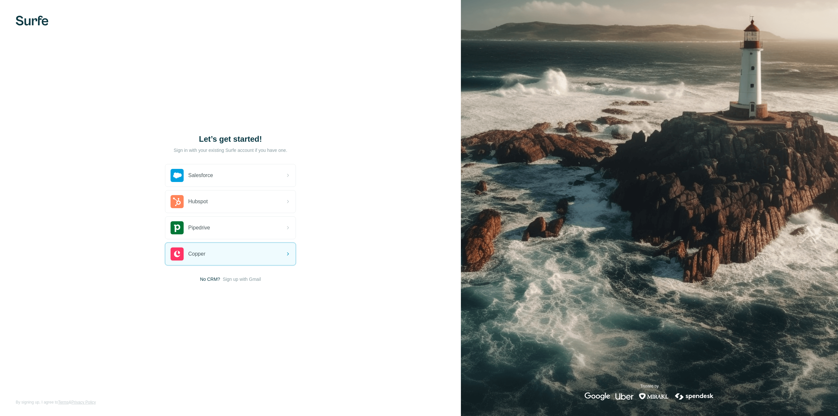 Image resolution: width=838 pixels, height=416 pixels. I want to click on img: salesforce's logo, so click(177, 175).